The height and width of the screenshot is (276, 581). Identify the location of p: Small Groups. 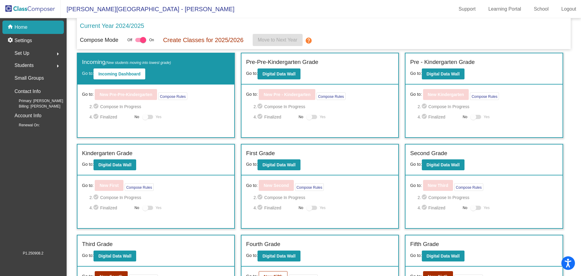
(29, 78).